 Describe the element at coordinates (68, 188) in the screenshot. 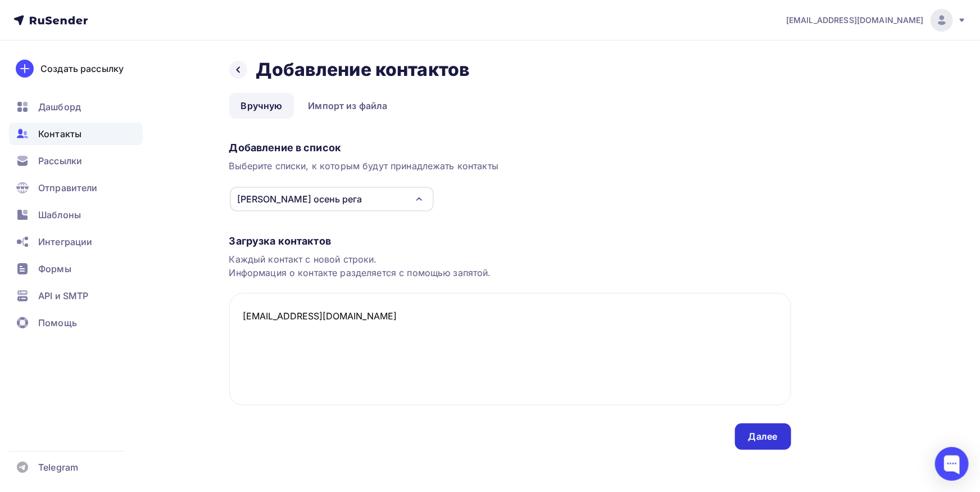

I see `span: Отправители` at that location.